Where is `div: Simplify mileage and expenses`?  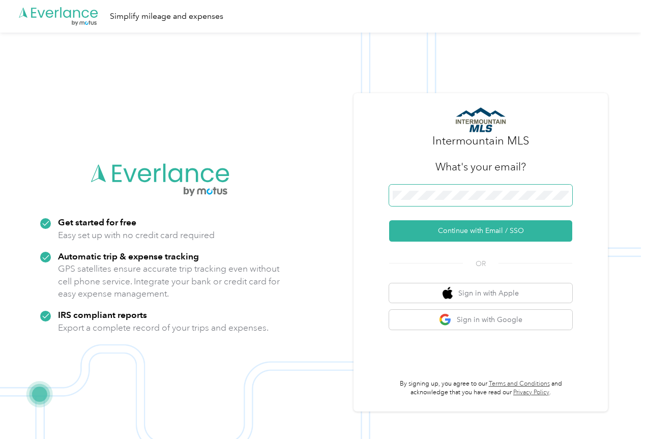 div: Simplify mileage and expenses is located at coordinates (166, 16).